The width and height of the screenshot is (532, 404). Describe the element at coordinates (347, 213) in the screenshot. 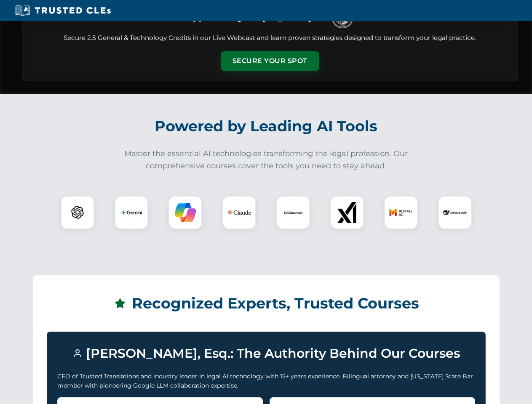

I see `img: xAI Logo` at that location.